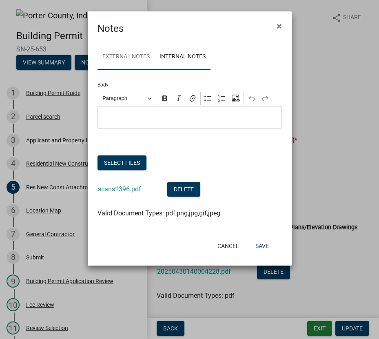 This screenshot has width=379, height=339. I want to click on button: Cancel, so click(228, 246).